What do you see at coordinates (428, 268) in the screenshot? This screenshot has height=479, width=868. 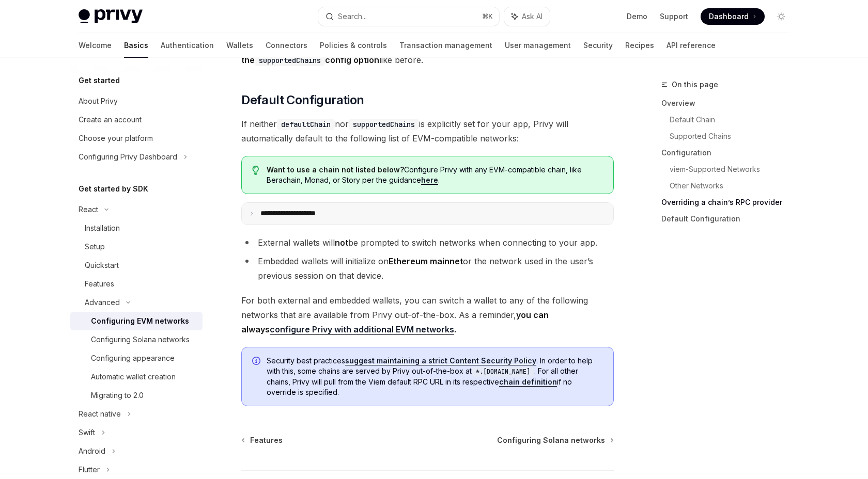 I see `li: Embedded wallets will initialize on or the network used in the user’s previous session on that de...` at bounding box center [428, 268].